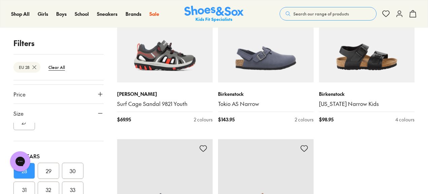 The width and height of the screenshot is (428, 194). Describe the element at coordinates (19, 113) in the screenshot. I see `span: Size` at that location.